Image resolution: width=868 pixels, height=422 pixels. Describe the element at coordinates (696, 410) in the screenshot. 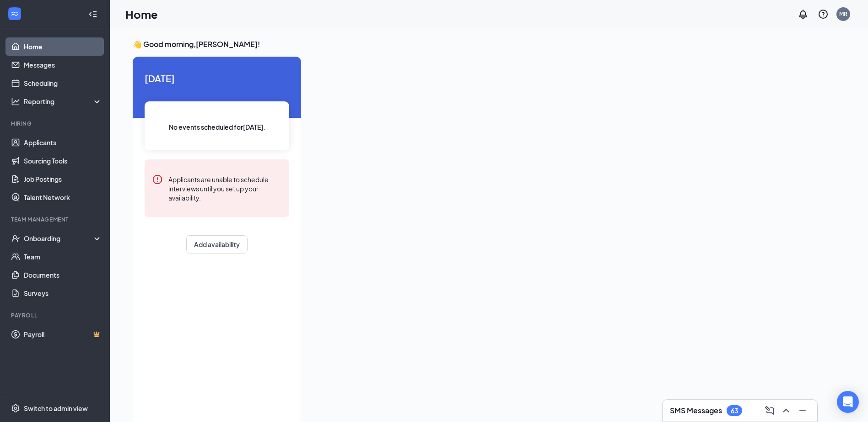

I see `h3: SMS Messages` at that location.